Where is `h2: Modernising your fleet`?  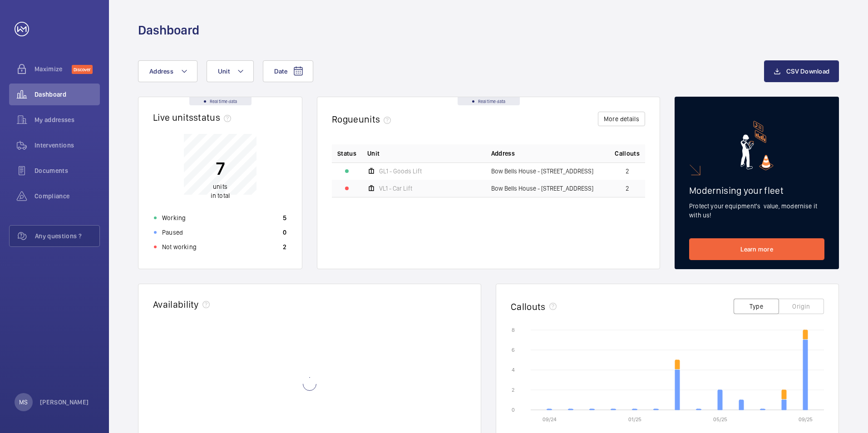 h2: Modernising your fleet is located at coordinates (757, 190).